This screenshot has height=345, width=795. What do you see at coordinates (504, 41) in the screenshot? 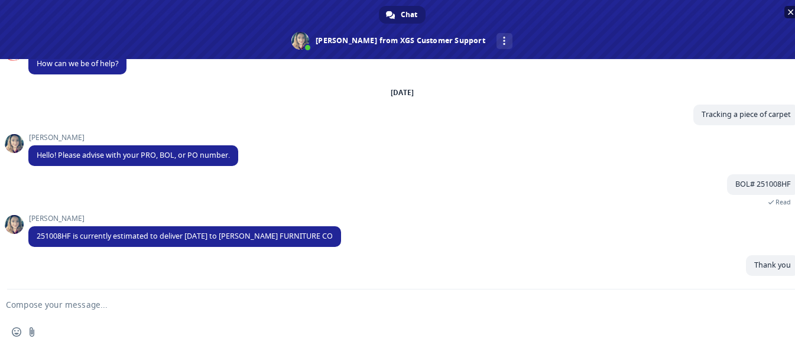
I see `div: More channels` at bounding box center [504, 41].